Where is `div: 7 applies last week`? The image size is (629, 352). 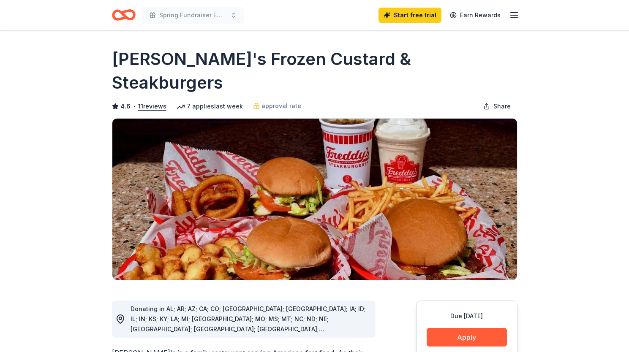 div: 7 applies last week is located at coordinates (209, 106).